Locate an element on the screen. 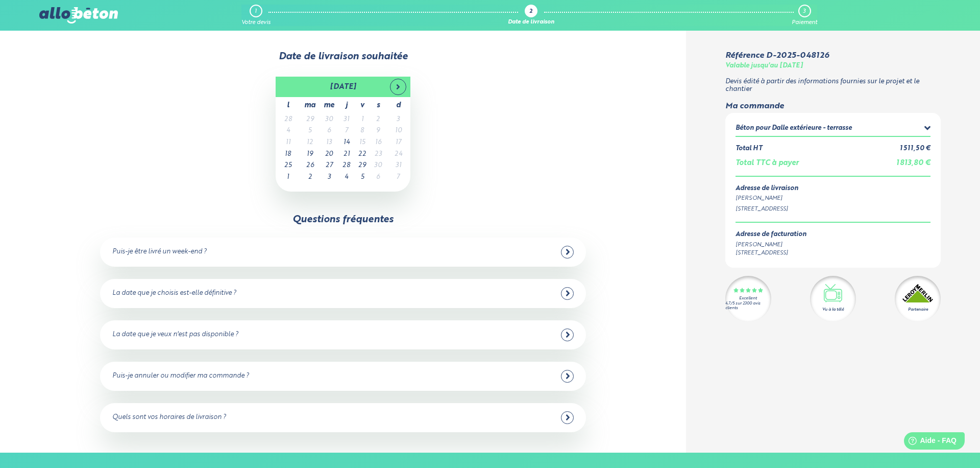  td: 17 is located at coordinates (398, 142).